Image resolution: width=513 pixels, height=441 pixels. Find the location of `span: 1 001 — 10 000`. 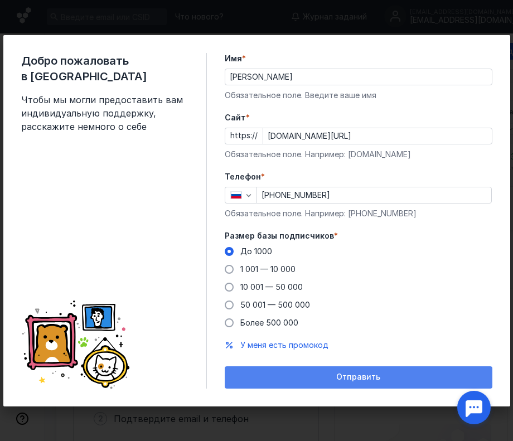

span: 1 001 — 10 000 is located at coordinates (268, 269).